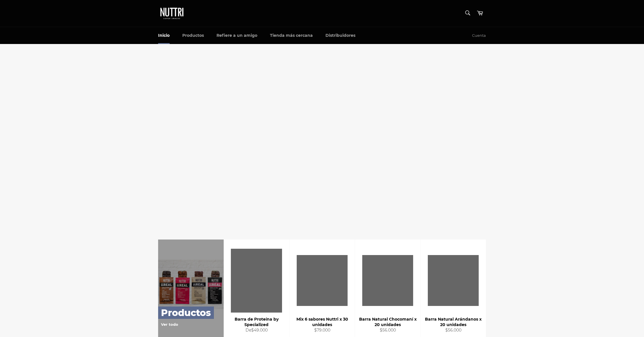 This screenshot has width=644, height=337. What do you see at coordinates (188, 325) in the screenshot?
I see `p: Ver todo` at bounding box center [188, 325].